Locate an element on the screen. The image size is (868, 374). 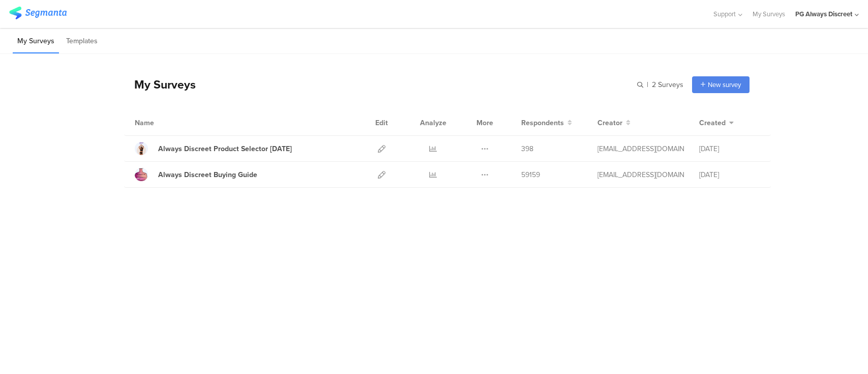
span: Support is located at coordinates (725, 14).